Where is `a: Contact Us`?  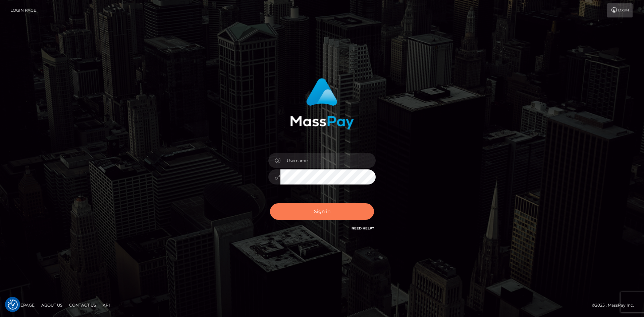
a: Contact Us is located at coordinates (82, 305).